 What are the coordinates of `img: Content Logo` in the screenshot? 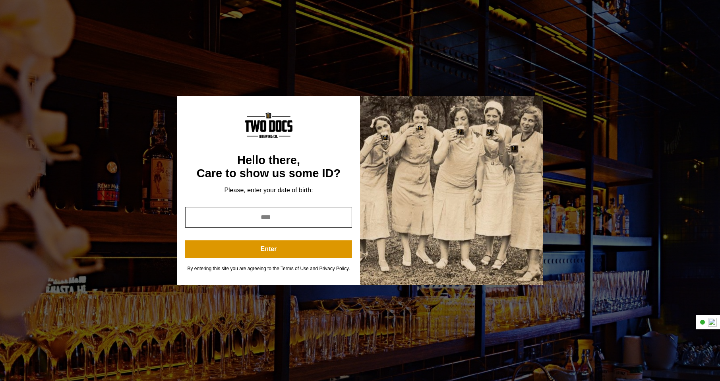 It's located at (269, 125).